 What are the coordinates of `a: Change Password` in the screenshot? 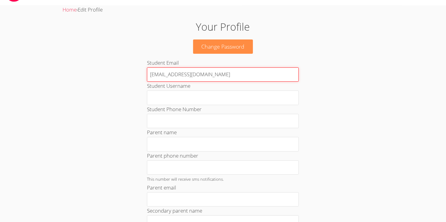 It's located at (223, 46).